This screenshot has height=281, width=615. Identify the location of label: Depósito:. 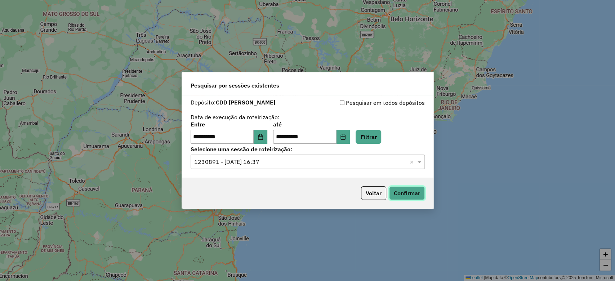
(233, 102).